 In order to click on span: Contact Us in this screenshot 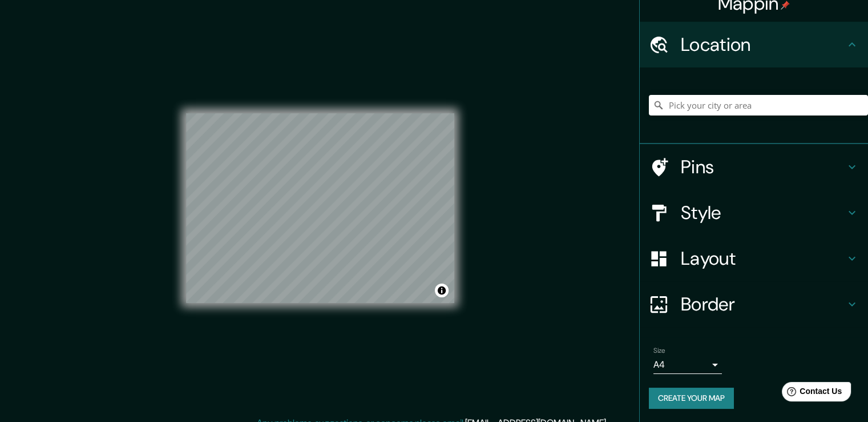, I will do `click(54, 13)`.